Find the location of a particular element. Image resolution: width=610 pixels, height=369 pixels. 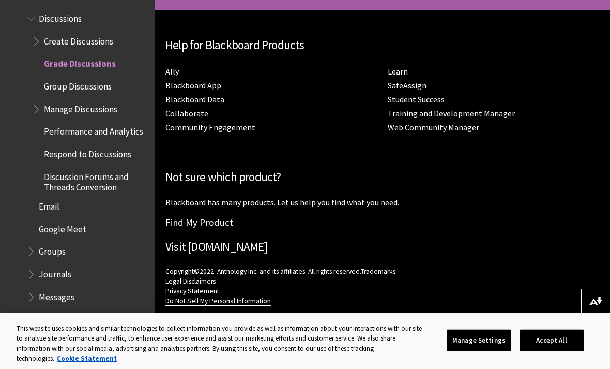

a: Training and Development Manager is located at coordinates (452, 113).